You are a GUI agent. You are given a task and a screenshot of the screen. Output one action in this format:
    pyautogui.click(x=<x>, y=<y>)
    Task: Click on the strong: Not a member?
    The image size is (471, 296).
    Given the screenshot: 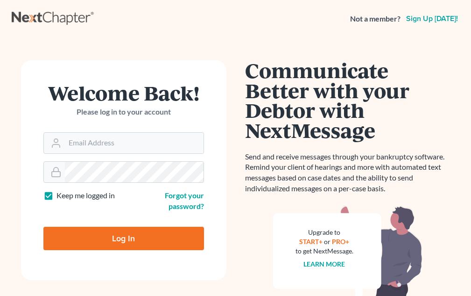 What is the action you would take?
    pyautogui.click(x=376, y=19)
    